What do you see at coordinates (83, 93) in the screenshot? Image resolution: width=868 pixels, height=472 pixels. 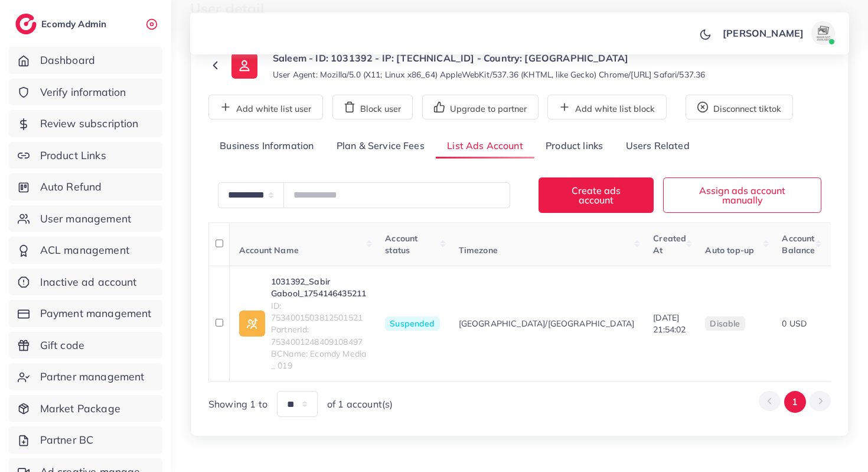 I see `span: Verify information` at bounding box center [83, 93].